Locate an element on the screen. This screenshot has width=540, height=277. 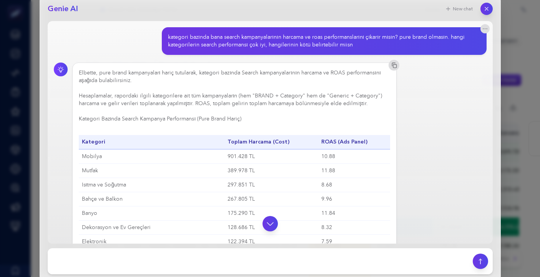
td: 11.88 is located at coordinates (354, 171).